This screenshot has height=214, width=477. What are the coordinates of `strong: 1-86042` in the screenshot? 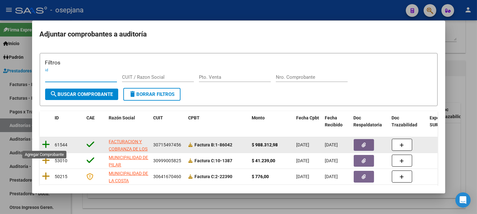 It's located at (213, 145).